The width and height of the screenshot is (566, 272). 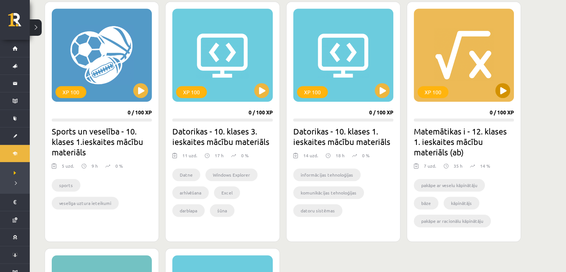 I want to click on li: Windows Explorer, so click(x=232, y=175).